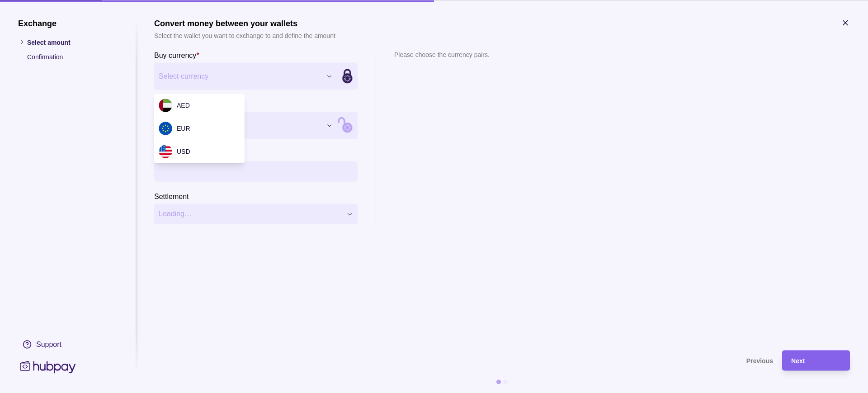 The width and height of the screenshot is (868, 393). I want to click on img: eu, so click(165, 129).